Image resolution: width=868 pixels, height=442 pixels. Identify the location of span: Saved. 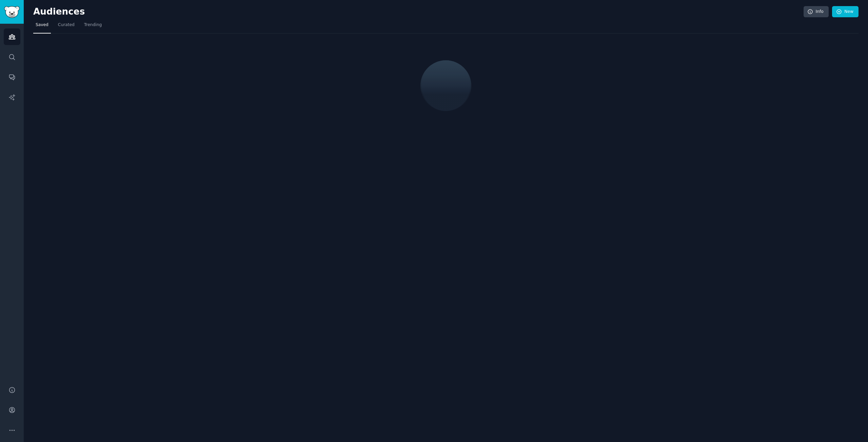
(42, 25).